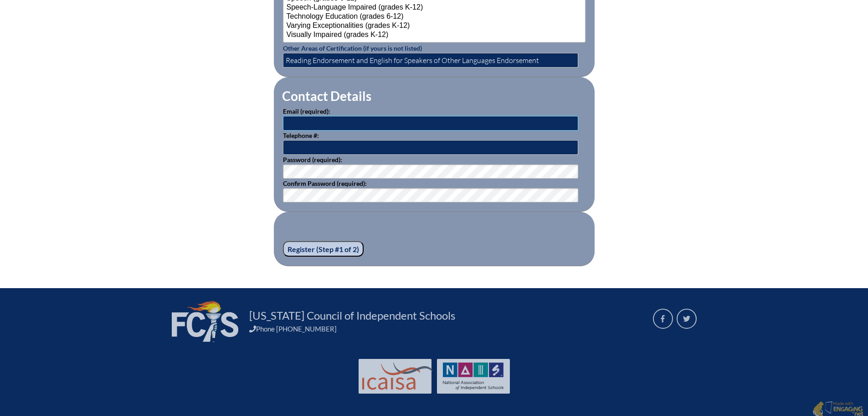 Image resolution: width=868 pixels, height=416 pixels. What do you see at coordinates (352, 48) in the screenshot?
I see `label: Other Areas of Certification (if yours is not listed)` at bounding box center [352, 48].